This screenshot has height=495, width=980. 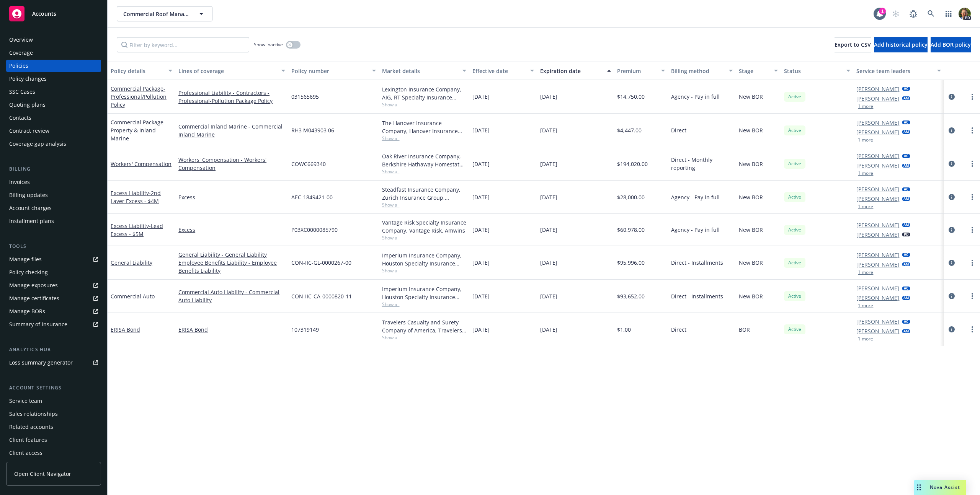 What do you see at coordinates (54, 350) in the screenshot?
I see `div: Analytics hub` at bounding box center [54, 350].